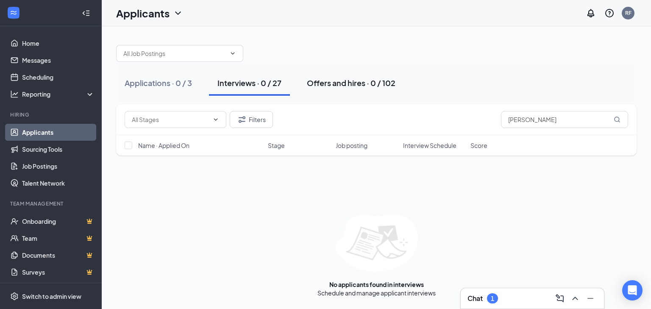  What do you see at coordinates (51, 204) in the screenshot?
I see `div: Team Management` at bounding box center [51, 204].